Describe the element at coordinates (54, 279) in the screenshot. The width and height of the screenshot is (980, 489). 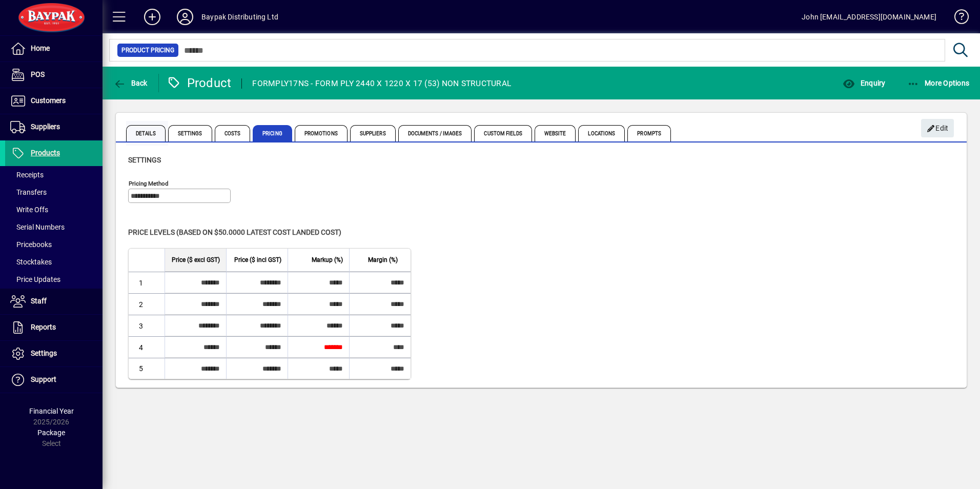
I see `a: Price Updates` at that location.